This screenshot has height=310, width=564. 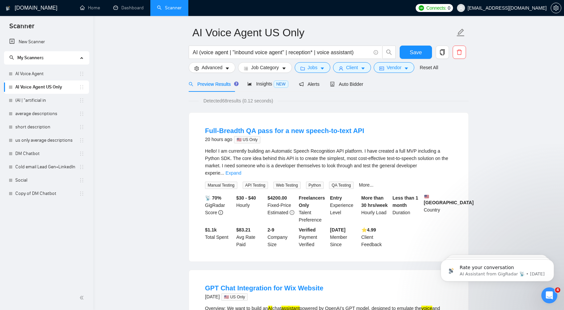 What do you see at coordinates (460, 33) in the screenshot?
I see `span: edit` at bounding box center [460, 33].